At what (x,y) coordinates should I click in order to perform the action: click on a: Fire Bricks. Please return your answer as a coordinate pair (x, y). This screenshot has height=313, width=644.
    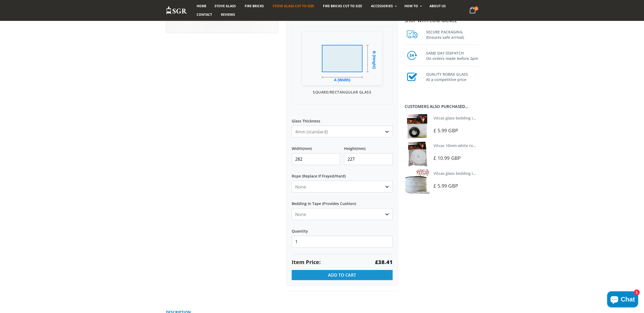
    Looking at the image, I should click on (255, 6).